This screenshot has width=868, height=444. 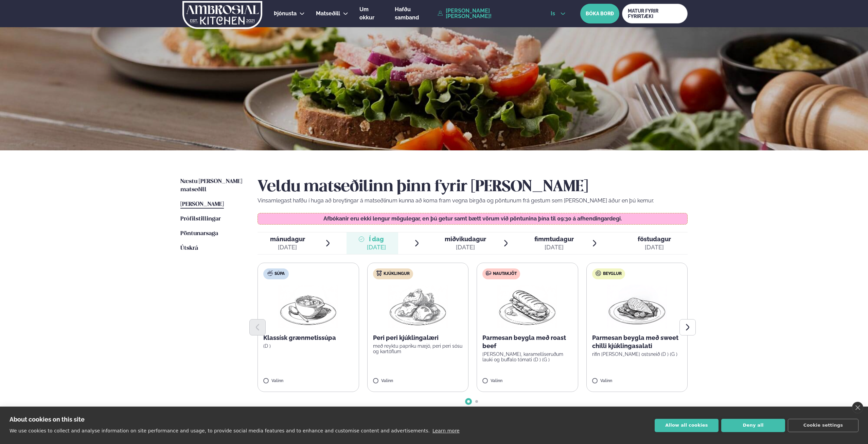 I want to click on button: Previous slide, so click(x=258, y=327).